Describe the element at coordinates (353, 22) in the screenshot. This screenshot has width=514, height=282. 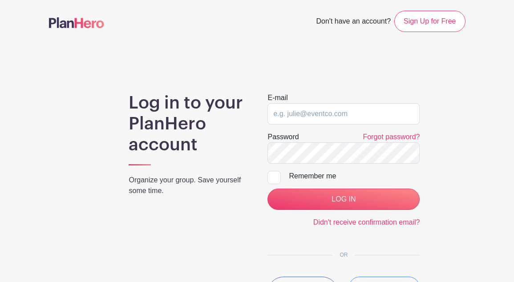
I see `span: Don't have an account?` at that location.